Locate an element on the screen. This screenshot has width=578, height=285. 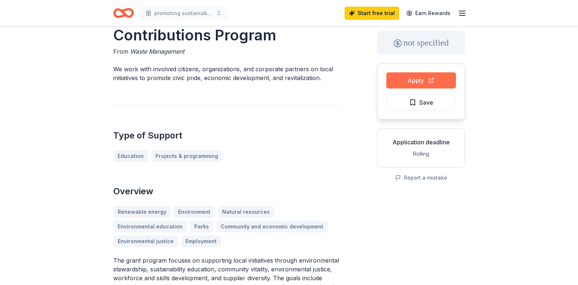
p: We work with involved citizens, organizations, and corporate partners on local initiatives to pro... is located at coordinates (228, 73).